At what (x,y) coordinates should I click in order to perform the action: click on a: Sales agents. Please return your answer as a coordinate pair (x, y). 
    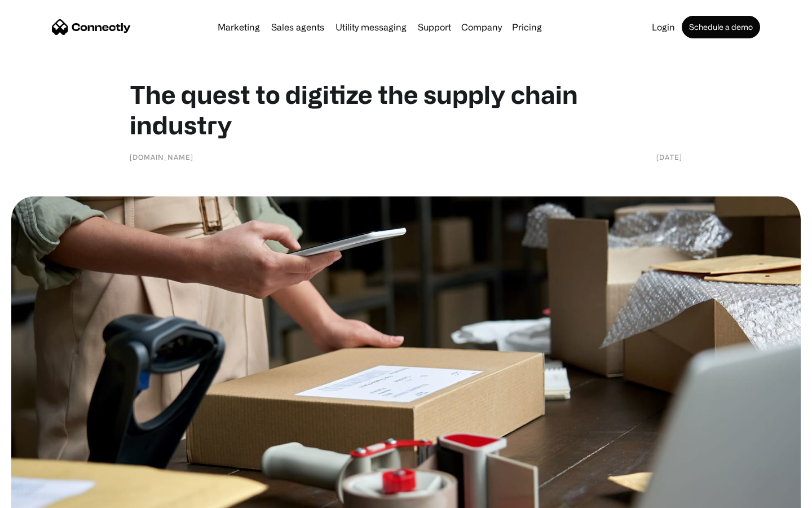
    Looking at the image, I should click on (298, 27).